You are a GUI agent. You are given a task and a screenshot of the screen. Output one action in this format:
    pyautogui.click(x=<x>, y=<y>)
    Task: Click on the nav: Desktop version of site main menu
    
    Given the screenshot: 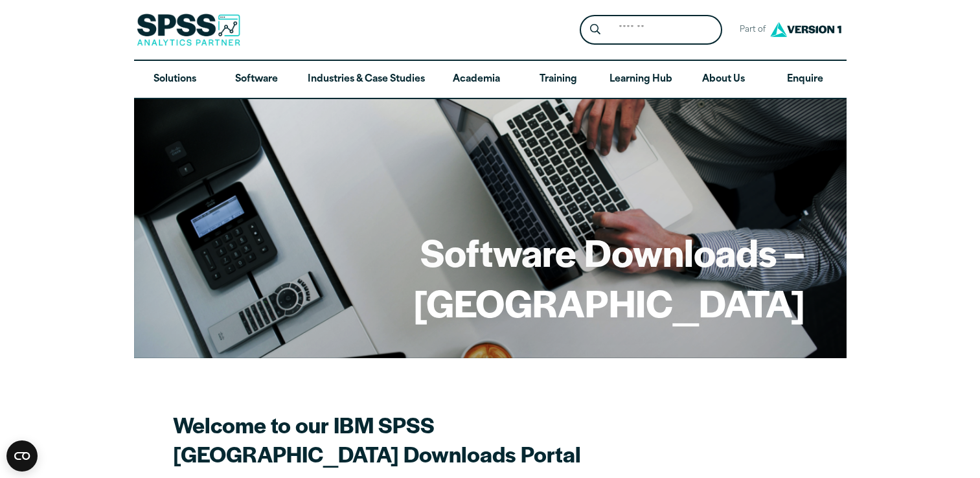 What is the action you would take?
    pyautogui.click(x=491, y=80)
    